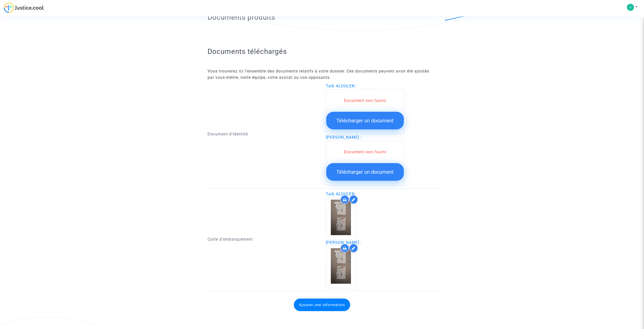  I want to click on h2: Documents produits, so click(322, 17).